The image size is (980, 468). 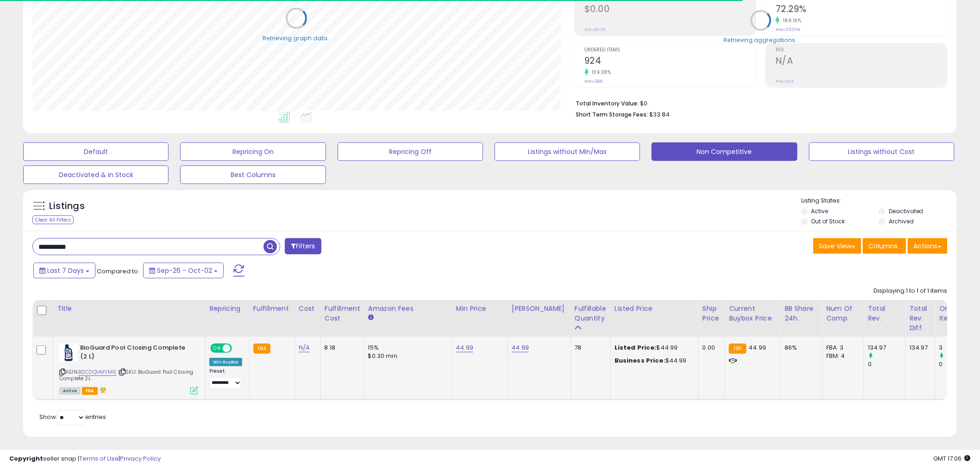 I want to click on button: Default, so click(x=96, y=152).